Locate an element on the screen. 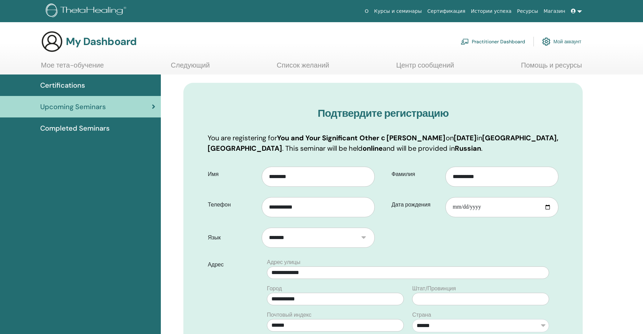  label: Язык is located at coordinates (232, 238).